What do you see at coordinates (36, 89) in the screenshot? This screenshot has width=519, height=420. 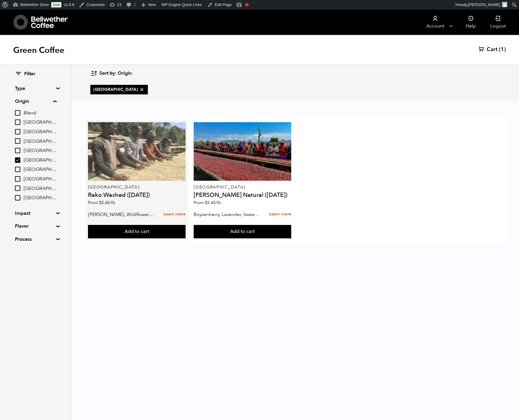 I see `summary: Type` at bounding box center [36, 89].